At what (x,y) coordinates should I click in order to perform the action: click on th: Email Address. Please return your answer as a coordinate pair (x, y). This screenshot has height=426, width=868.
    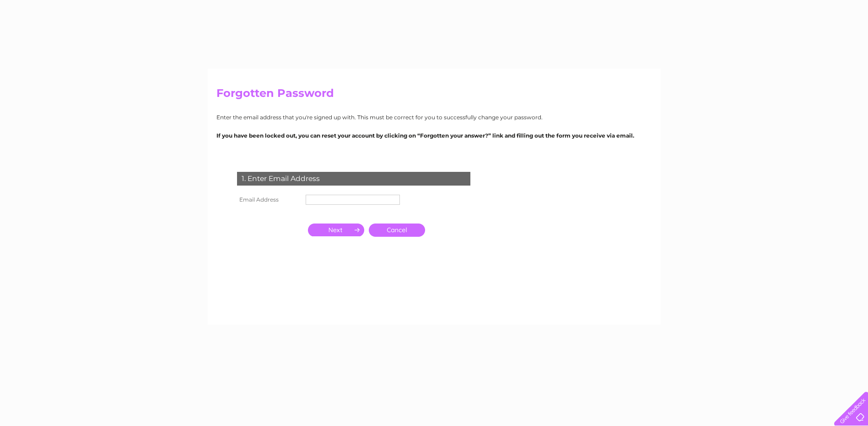
    Looking at the image, I should click on (269, 200).